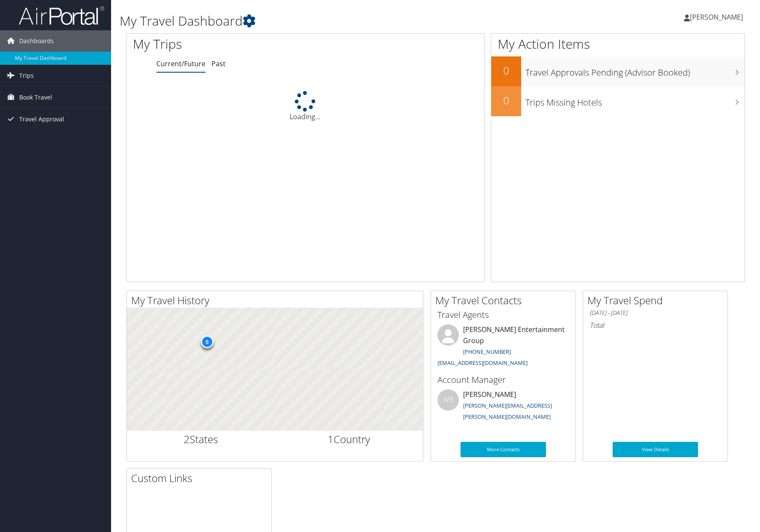 Image resolution: width=760 pixels, height=532 pixels. I want to click on div: 5, so click(206, 342).